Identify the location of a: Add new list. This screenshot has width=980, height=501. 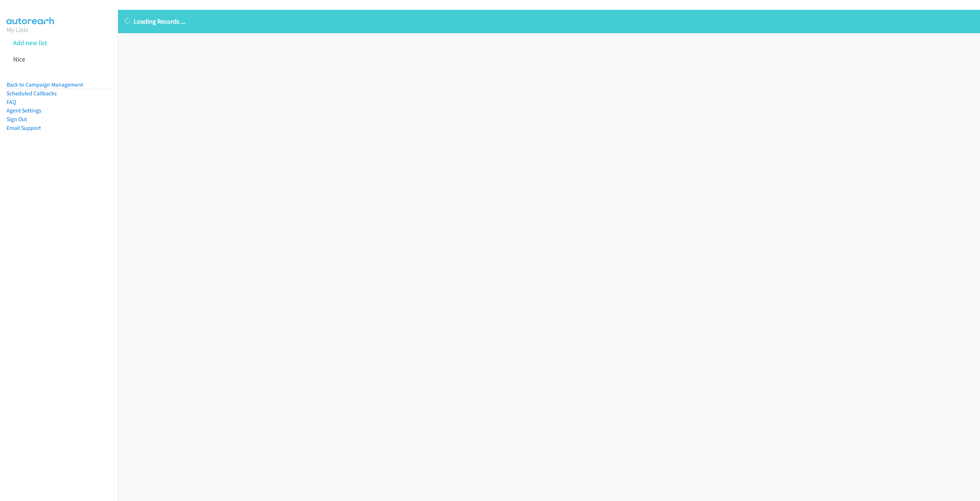
(30, 42).